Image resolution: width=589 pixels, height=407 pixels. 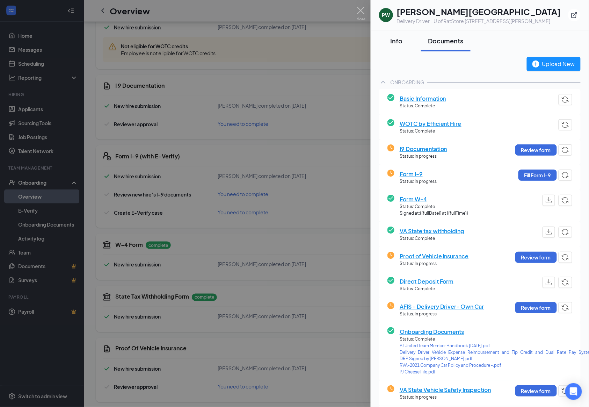 What do you see at coordinates (434, 213) in the screenshot?
I see `span: Signed at: {{fullDate}} at {{fullTime}}` at bounding box center [434, 213].